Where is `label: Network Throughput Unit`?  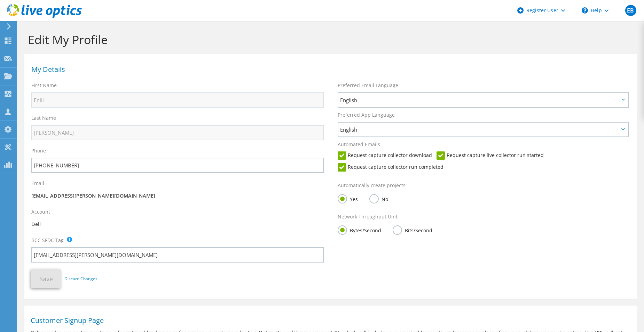 label: Network Throughput Unit is located at coordinates (367, 217).